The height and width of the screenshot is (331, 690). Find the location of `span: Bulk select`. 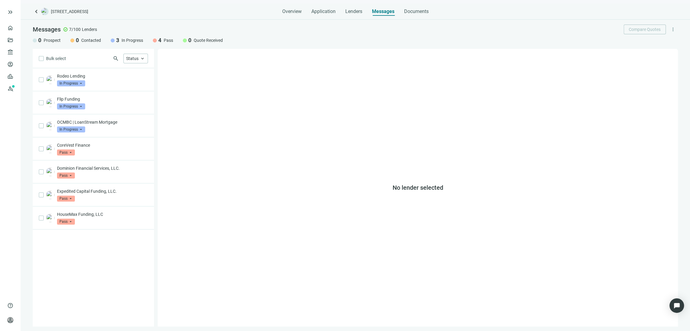

span: Bulk select is located at coordinates (56, 59).